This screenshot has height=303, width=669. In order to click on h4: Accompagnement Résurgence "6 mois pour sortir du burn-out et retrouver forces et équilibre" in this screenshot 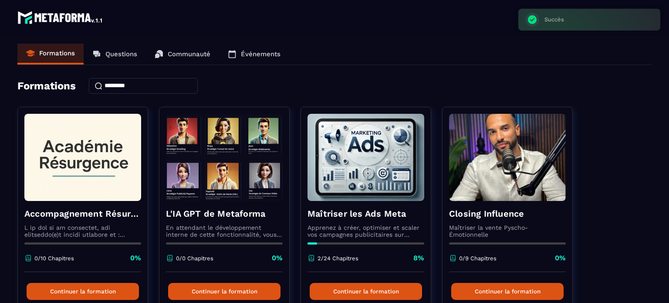, I will do `click(83, 214)`.